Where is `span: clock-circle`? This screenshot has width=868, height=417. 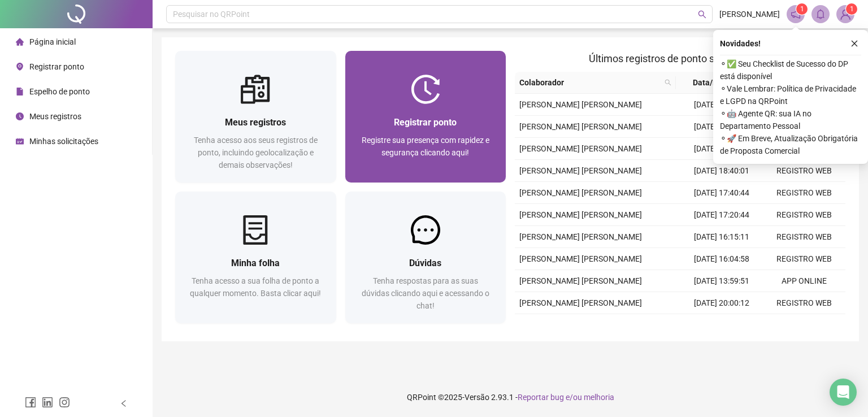
span: clock-circle is located at coordinates (20, 116).